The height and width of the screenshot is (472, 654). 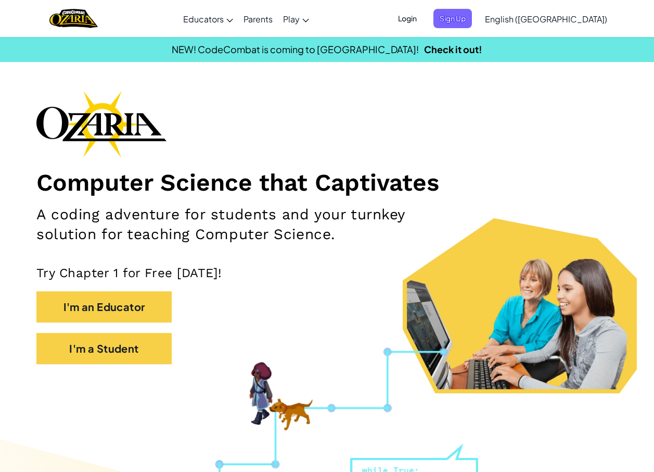 What do you see at coordinates (296, 19) in the screenshot?
I see `a: Play` at bounding box center [296, 19].